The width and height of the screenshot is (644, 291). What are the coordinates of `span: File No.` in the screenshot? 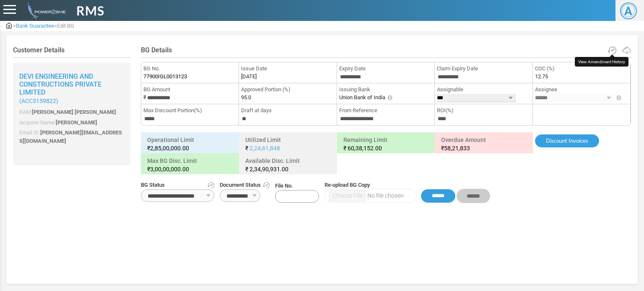 It's located at (297, 192).